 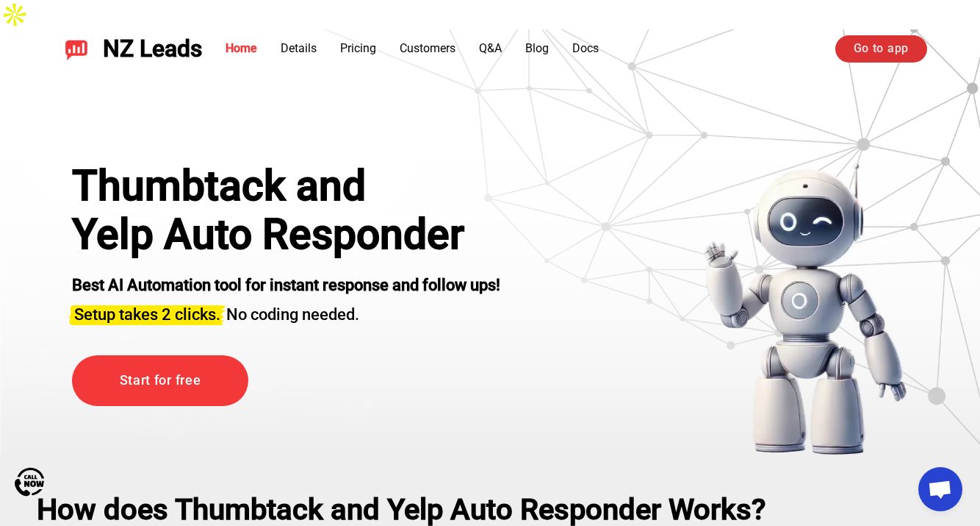 What do you see at coordinates (805, 309) in the screenshot?
I see `img: yelp bot` at bounding box center [805, 309].